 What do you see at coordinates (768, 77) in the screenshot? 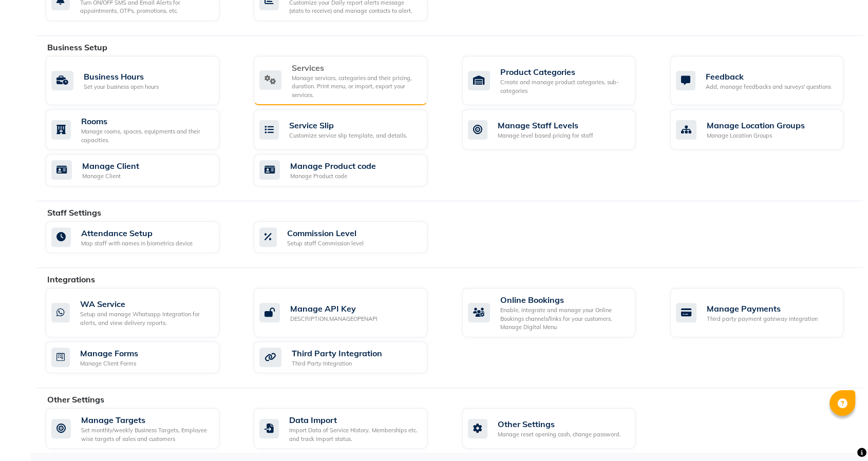
I see `div: Feedback` at bounding box center [768, 77].